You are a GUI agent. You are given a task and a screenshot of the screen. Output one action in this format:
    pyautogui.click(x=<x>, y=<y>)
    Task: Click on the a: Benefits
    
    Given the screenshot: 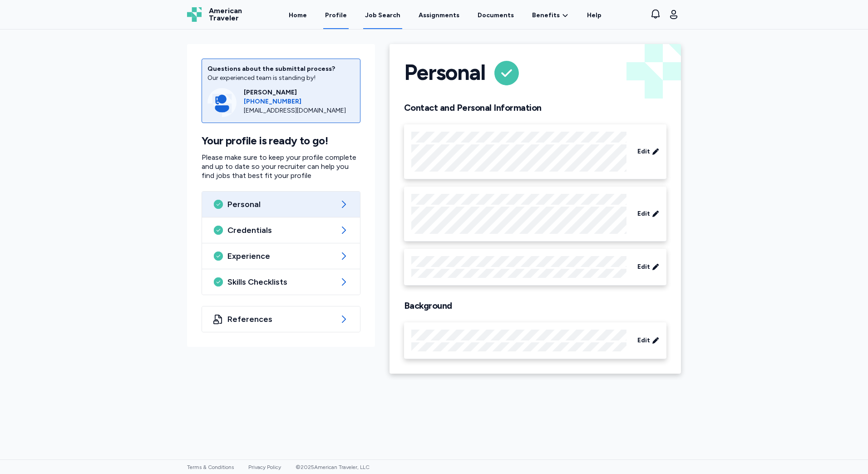 What is the action you would take?
    pyautogui.click(x=550, y=16)
    